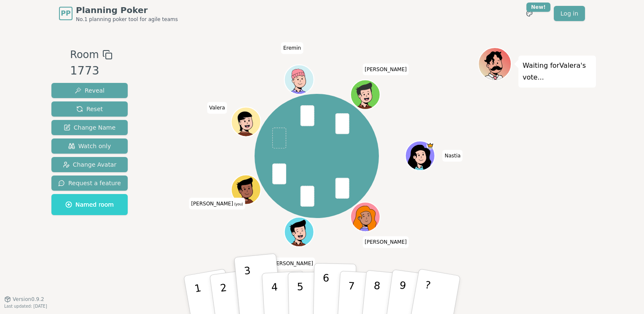 The height and width of the screenshot is (314, 644). What do you see at coordinates (66, 14) in the screenshot?
I see `span: PP` at bounding box center [66, 14].